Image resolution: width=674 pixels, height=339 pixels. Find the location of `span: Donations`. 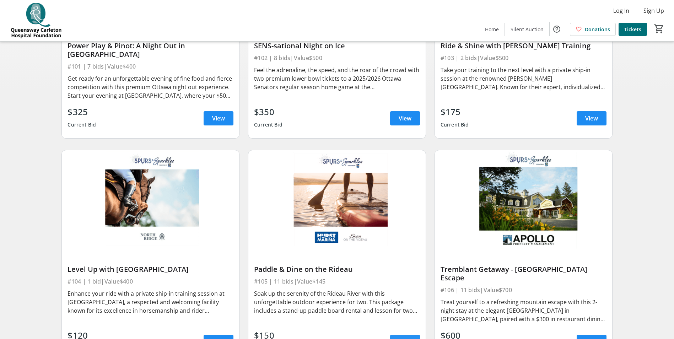

span: Donations is located at coordinates (597, 29).